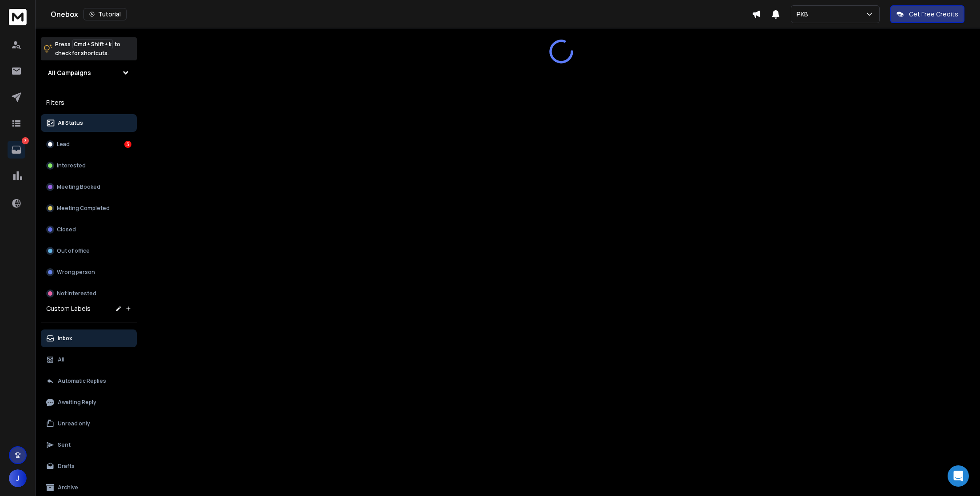 This screenshot has width=980, height=496. Describe the element at coordinates (89, 293) in the screenshot. I see `button: Not Interested` at that location.